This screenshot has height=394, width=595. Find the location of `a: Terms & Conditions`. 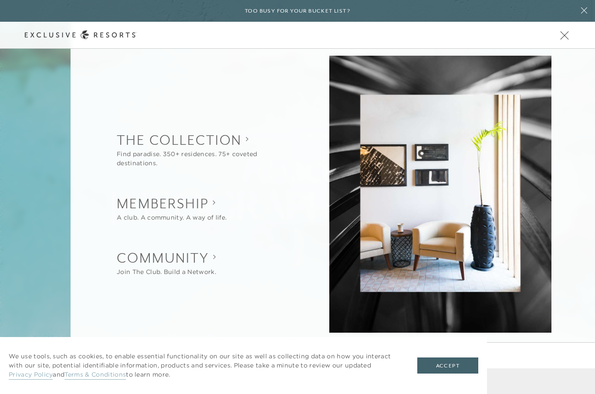

a: Terms & Conditions is located at coordinates (95, 375).